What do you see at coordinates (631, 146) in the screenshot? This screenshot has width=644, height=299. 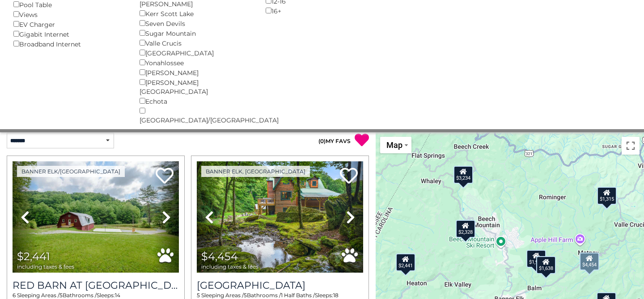 I see `button: Toggle fullscreen view` at bounding box center [631, 146].